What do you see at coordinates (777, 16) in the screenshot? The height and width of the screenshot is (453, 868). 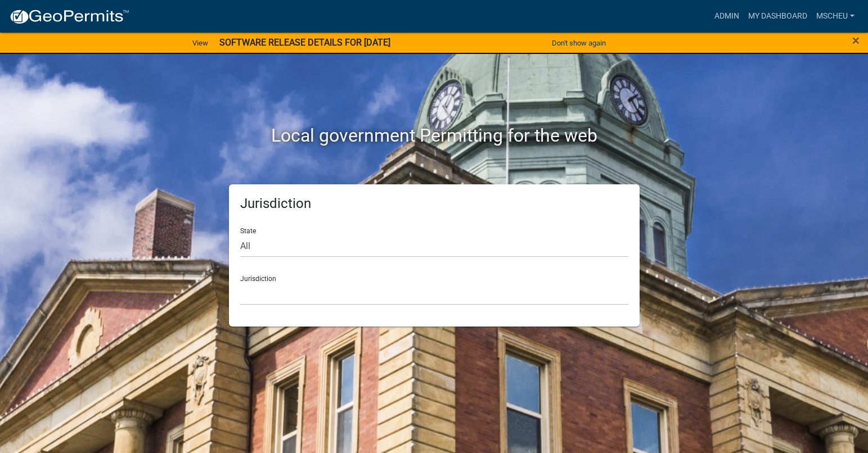 I see `a: My Dashboard` at bounding box center [777, 16].